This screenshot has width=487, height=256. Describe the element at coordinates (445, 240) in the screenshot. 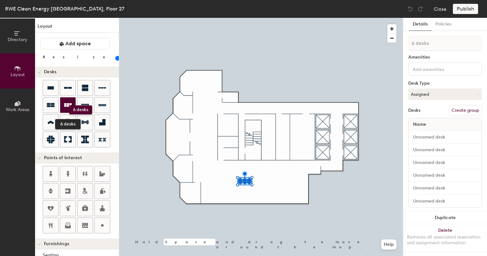

I see `div: Removes all associated reservation and assignment information` at that location.